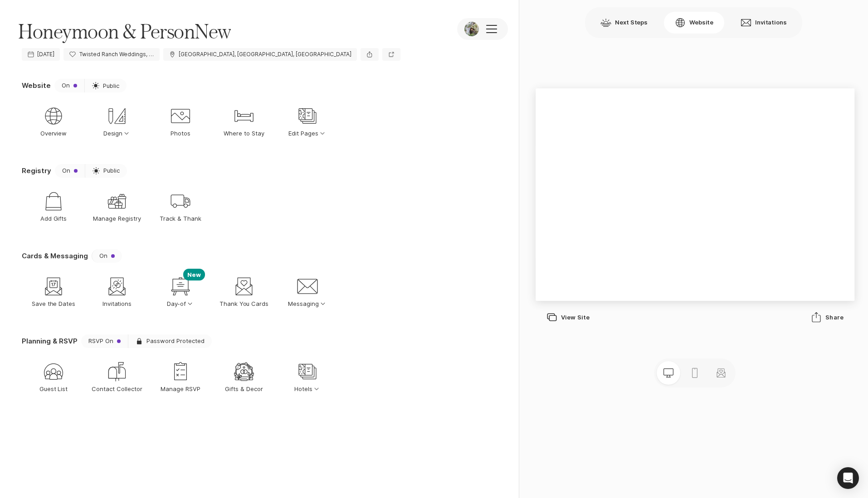 This screenshot has height=498, width=868. What do you see at coordinates (53, 122) in the screenshot?
I see `a: Overview` at bounding box center [53, 122].